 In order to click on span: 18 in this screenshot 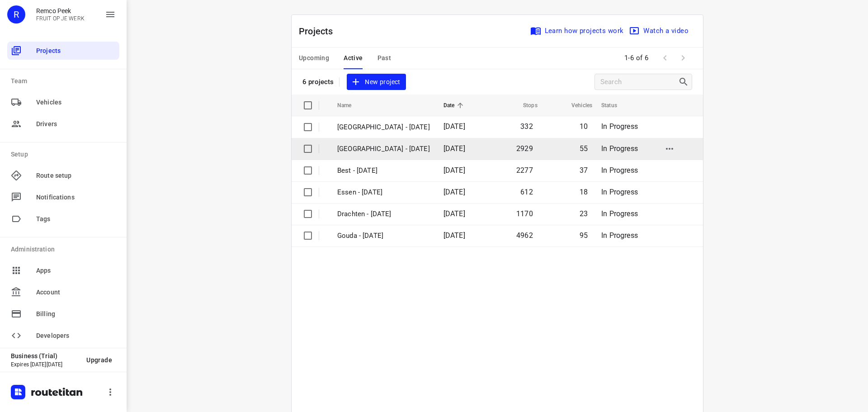, I will do `click(583, 192)`.